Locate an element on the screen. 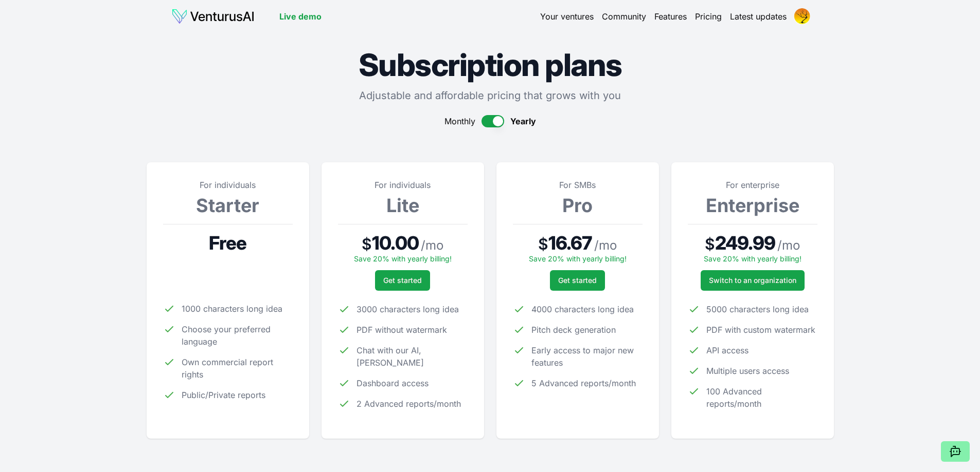  span: Yearly is located at coordinates (523, 121).